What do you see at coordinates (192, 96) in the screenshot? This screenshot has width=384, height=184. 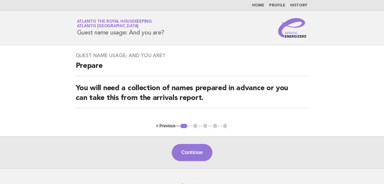 I see `h2: You will need a collection of names prepared in advance or you can take this from the arrivals re...` at bounding box center [192, 96].